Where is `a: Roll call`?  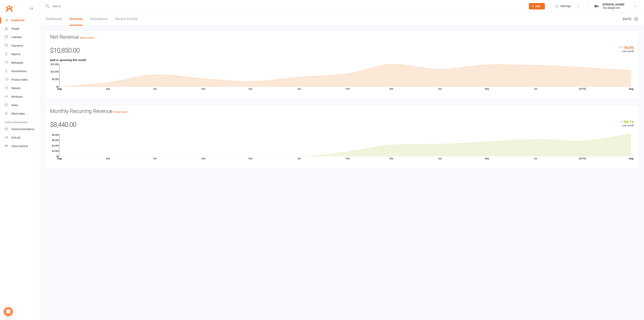
a: Roll call is located at coordinates (22, 138).